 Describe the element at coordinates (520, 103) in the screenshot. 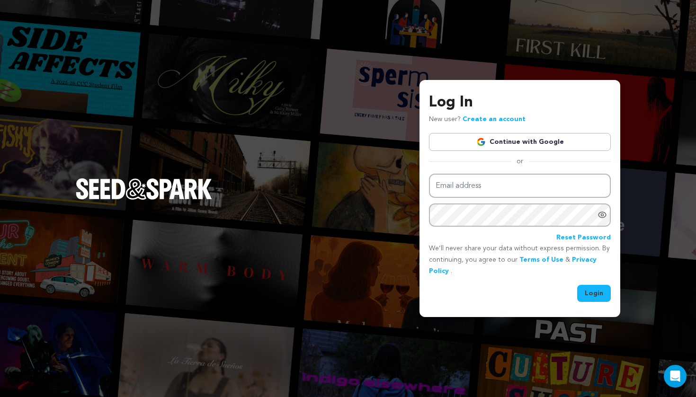

I see `h3: Log In` at that location.